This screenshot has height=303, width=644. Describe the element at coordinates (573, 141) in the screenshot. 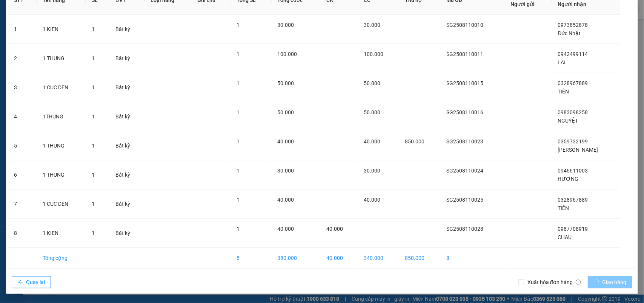

I see `span: 0359732199` at that location.